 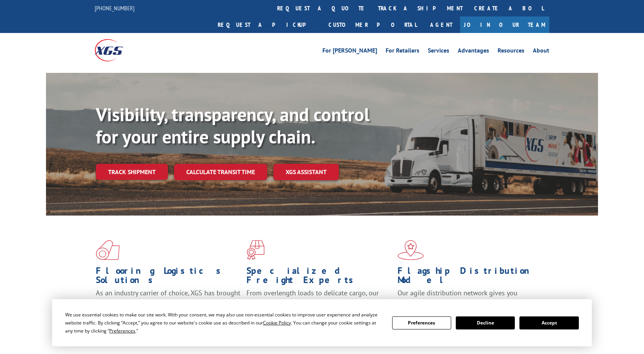 What do you see at coordinates (411, 250) in the screenshot?
I see `img: xgs-icon-flagship-distribution-model-red` at bounding box center [411, 250].